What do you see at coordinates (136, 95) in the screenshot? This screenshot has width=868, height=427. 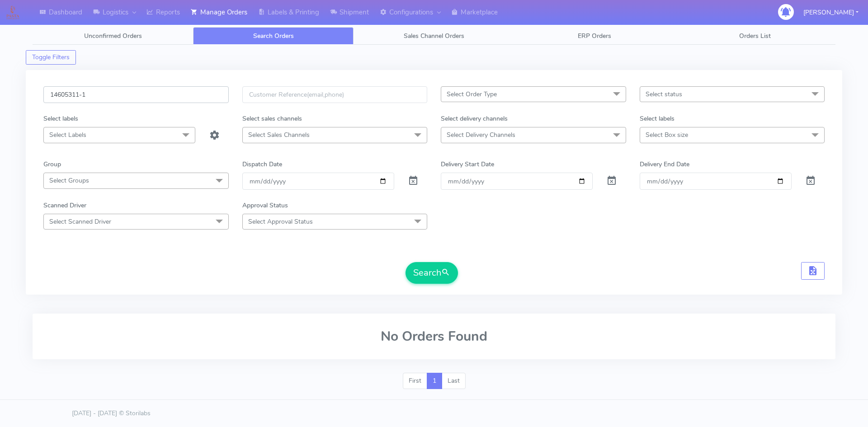 I see `input: Order Id` at bounding box center [136, 95].